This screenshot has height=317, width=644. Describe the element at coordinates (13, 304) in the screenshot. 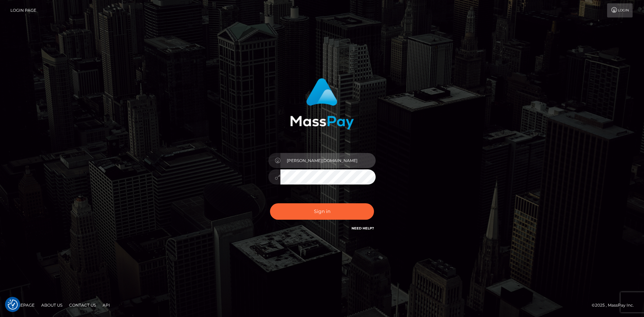

I see `img: Revisit consent button` at that location.